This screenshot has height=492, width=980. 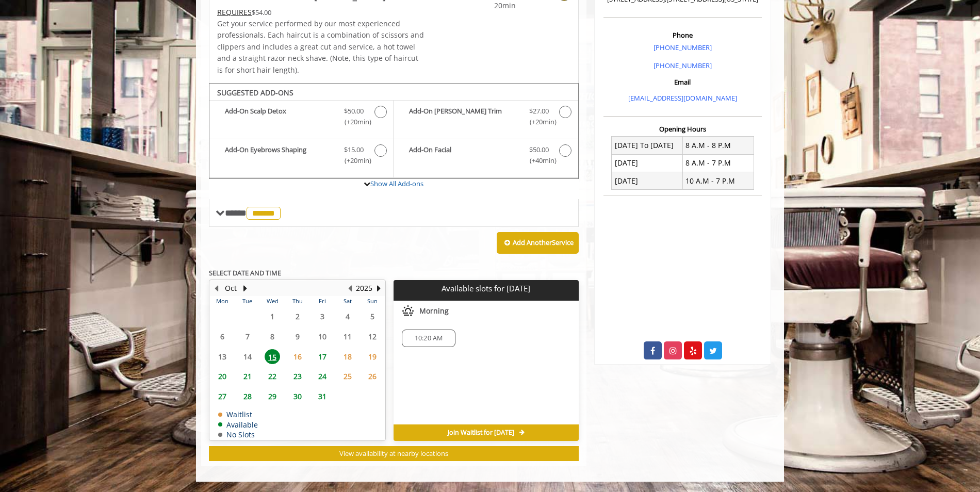 I want to click on td: Select day21, so click(x=247, y=376).